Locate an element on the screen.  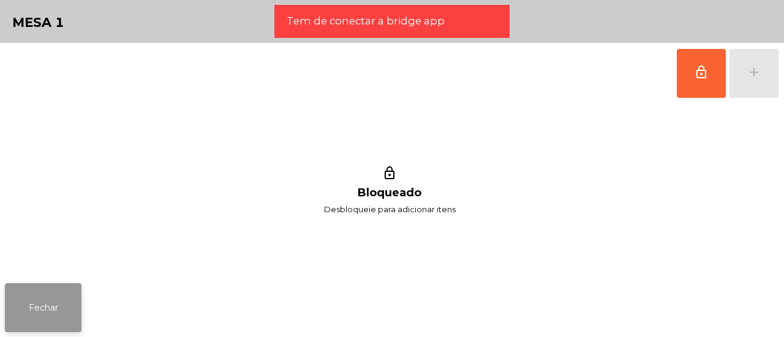
h1: Bloqueado is located at coordinates (389, 193).